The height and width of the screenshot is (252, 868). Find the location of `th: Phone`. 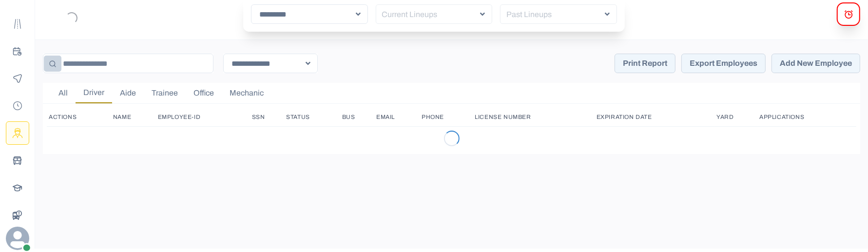

th: Phone is located at coordinates (446, 117).